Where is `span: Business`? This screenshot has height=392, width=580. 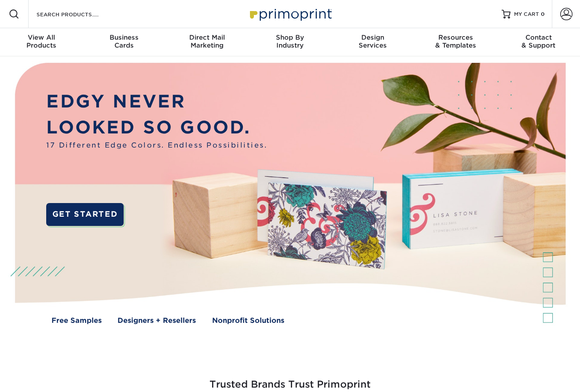
span: Business is located at coordinates (124, 38).